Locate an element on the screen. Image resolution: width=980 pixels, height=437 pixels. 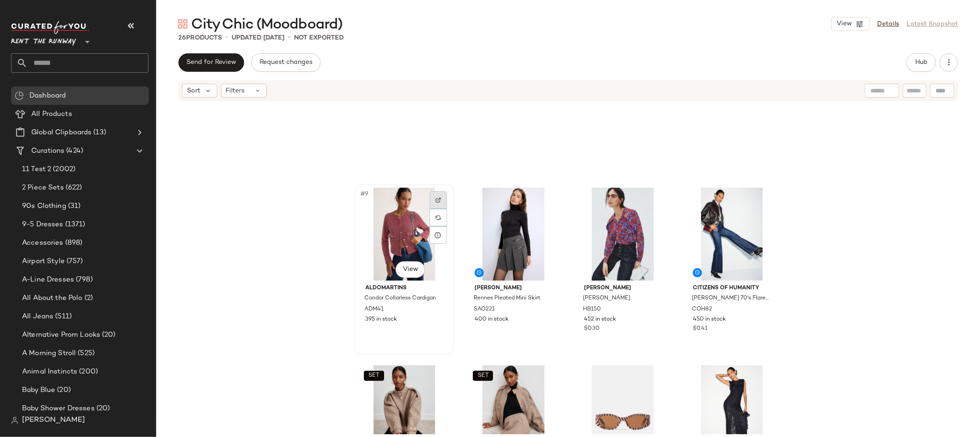
span: 90s Clothing is located at coordinates (44, 206).